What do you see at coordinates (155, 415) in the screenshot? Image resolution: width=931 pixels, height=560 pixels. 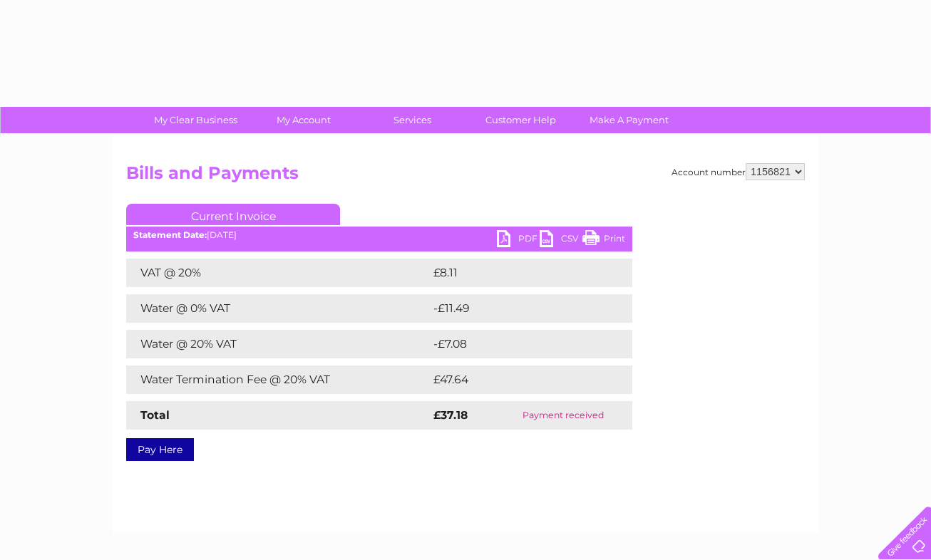 I see `strong: Total` at bounding box center [155, 415].